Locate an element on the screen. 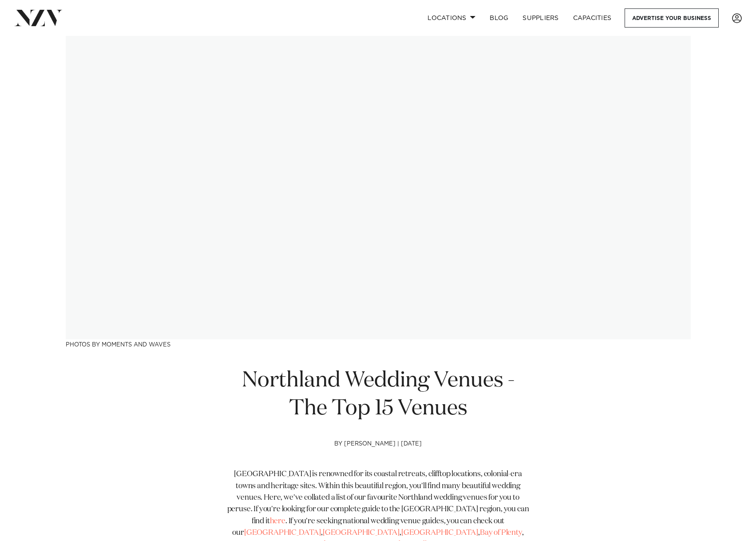  span: Bay of Plenty is located at coordinates (501, 533).